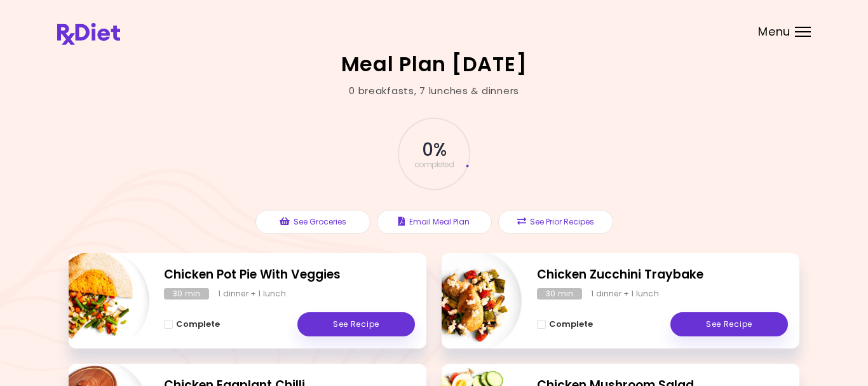 The width and height of the screenshot is (868, 386). I want to click on h2: Chicken Pot Pie With Veggies, so click(289, 274).